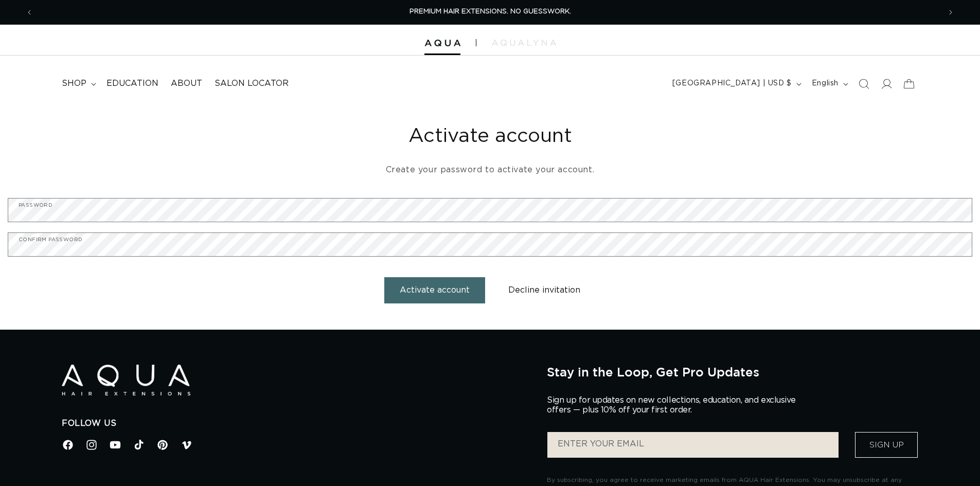 The image size is (980, 486). Describe the element at coordinates (950, 12) in the screenshot. I see `button: Next announcement` at that location.